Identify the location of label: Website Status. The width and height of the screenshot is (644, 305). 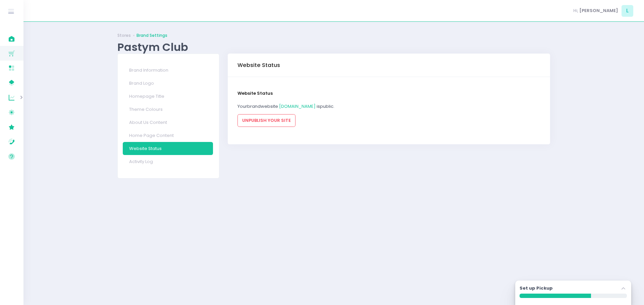
(255, 93).